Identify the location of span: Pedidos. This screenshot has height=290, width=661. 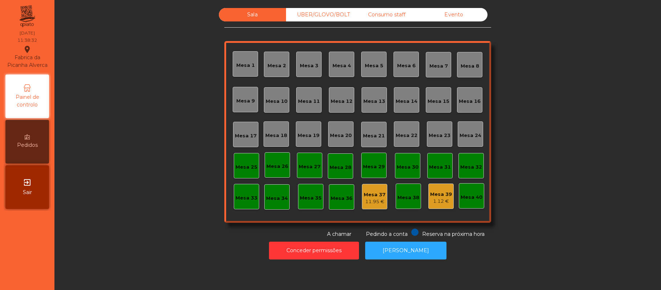
(27, 145).